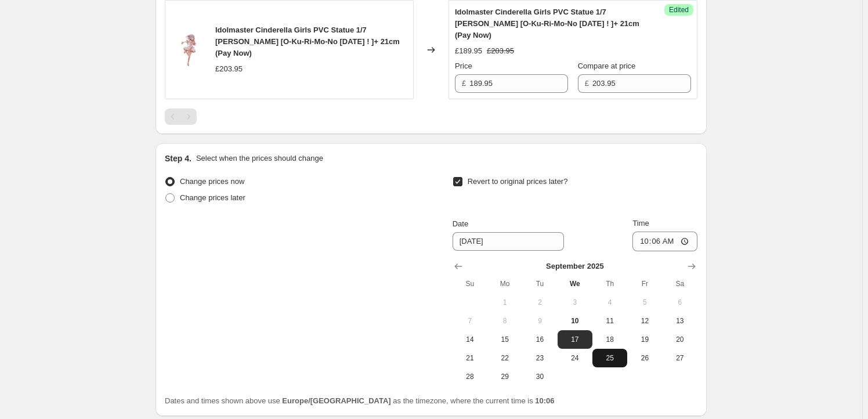 This screenshot has width=868, height=419. I want to click on button: Wednesday September 3 2025, so click(575, 303).